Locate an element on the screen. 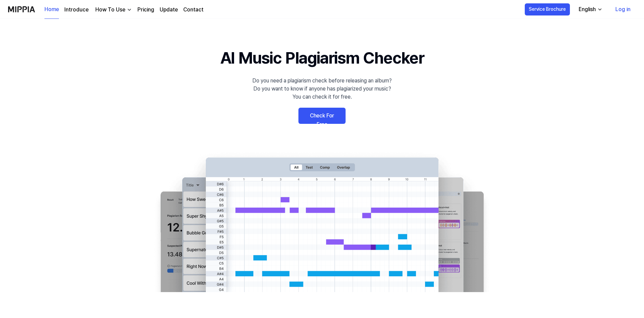 The height and width of the screenshot is (318, 644). a: Contact is located at coordinates (194, 10).